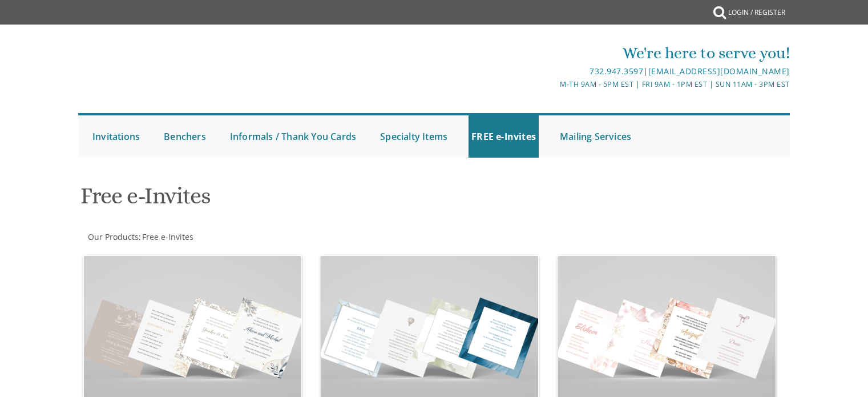  I want to click on div: We're here to serve you!, so click(553, 53).